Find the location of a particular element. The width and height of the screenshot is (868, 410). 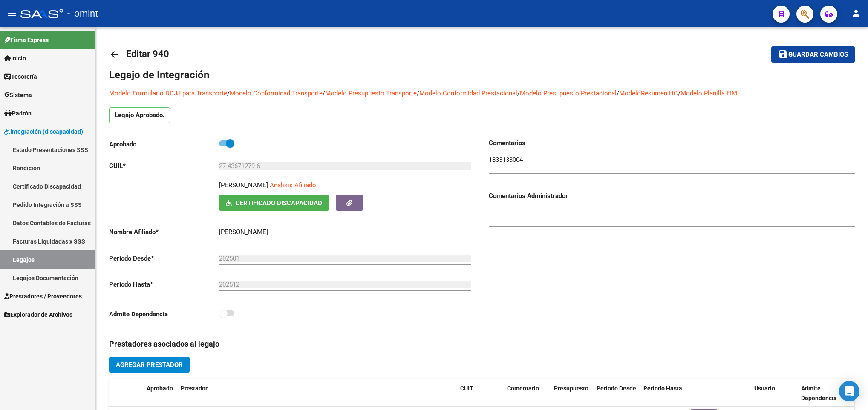

span: Explorador de Archivos is located at coordinates (39, 314).